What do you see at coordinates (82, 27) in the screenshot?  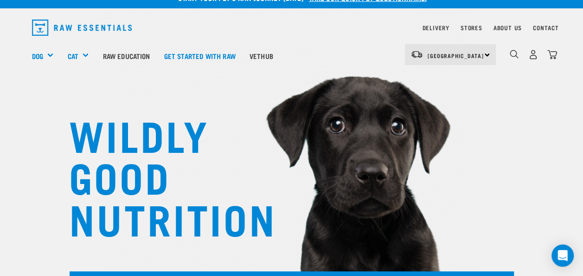 I see `img: Raw Essentials Logo` at bounding box center [82, 27].